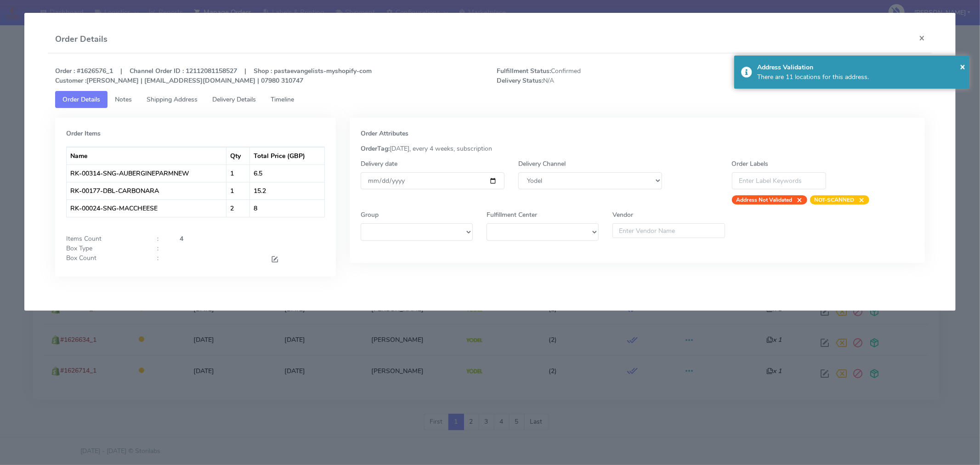  Describe the element at coordinates (780, 180) in the screenshot. I see `input: Enter Label Keywords` at that location.